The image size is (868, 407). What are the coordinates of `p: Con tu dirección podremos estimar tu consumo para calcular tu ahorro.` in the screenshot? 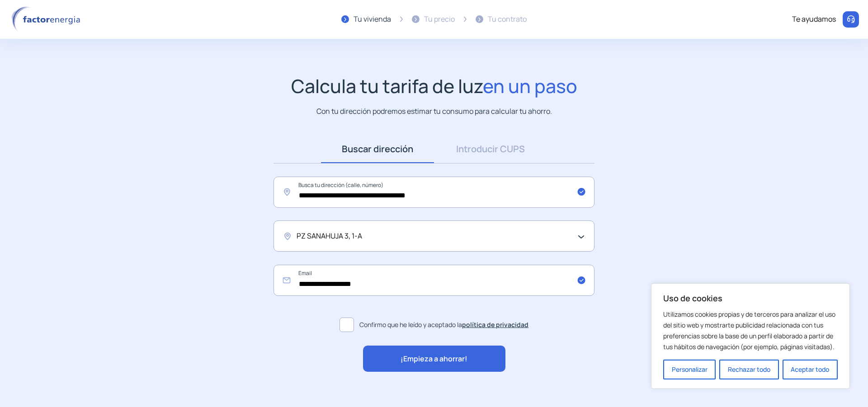 It's located at (434, 111).